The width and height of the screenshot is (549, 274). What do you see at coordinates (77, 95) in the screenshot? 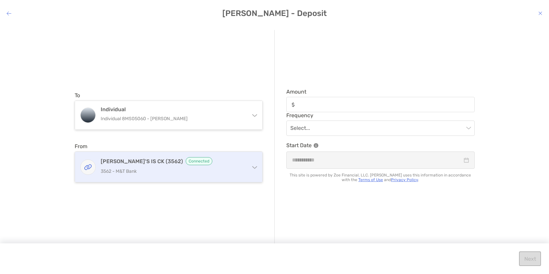
I see `label: To` at bounding box center [77, 95].